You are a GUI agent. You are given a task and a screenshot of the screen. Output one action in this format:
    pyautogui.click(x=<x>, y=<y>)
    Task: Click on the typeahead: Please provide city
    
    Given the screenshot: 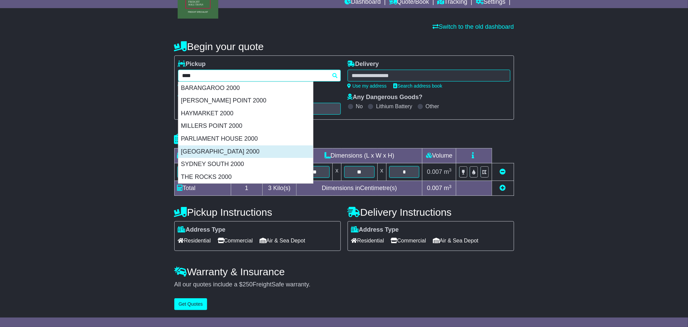 What is the action you would take?
    pyautogui.click(x=259, y=75)
    